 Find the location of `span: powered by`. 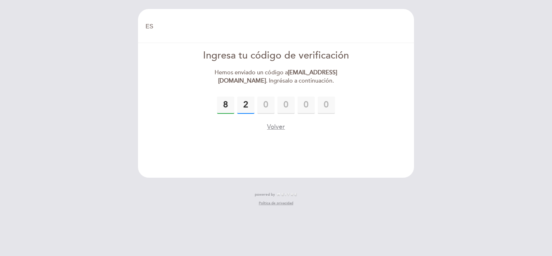

span: powered by is located at coordinates (265, 195).